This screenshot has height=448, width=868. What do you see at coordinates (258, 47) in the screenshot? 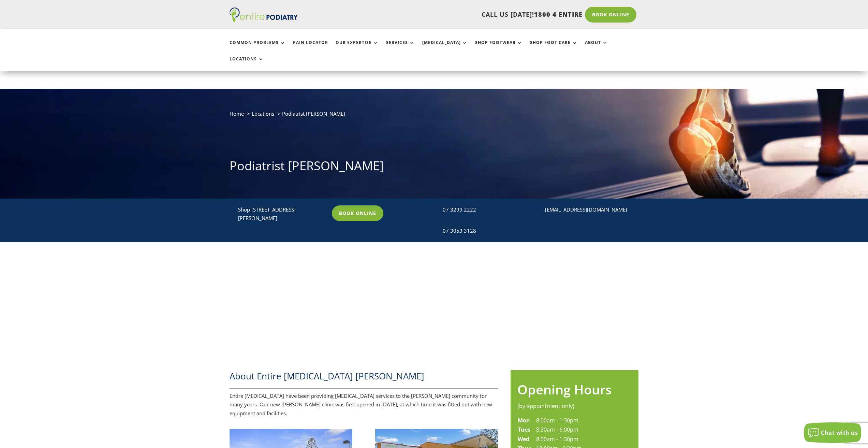
I see `a: Common Problems` at bounding box center [258, 47].